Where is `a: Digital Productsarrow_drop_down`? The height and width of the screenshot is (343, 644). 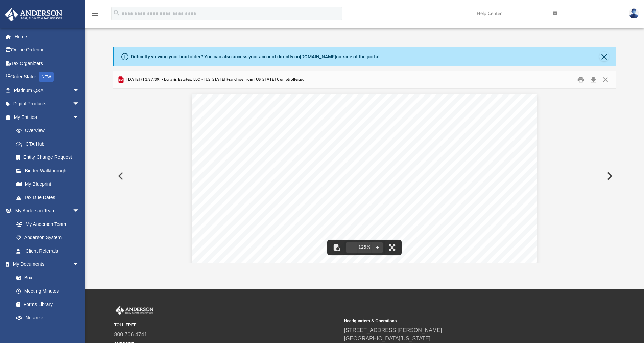 a: Digital Productsarrow_drop_down is located at coordinates (47, 104).